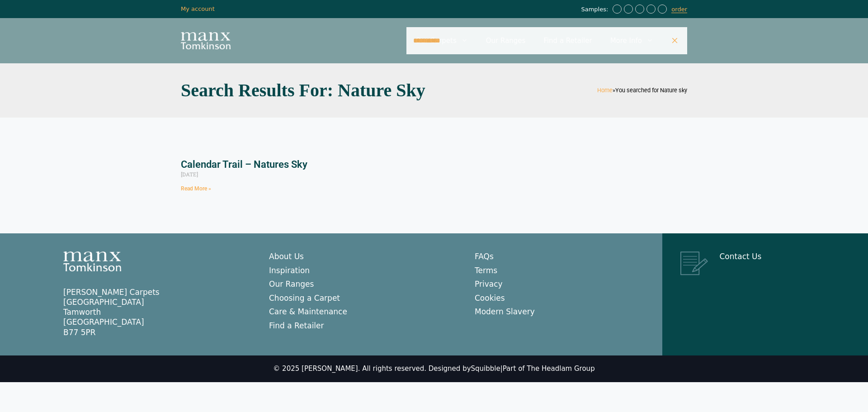 This screenshot has height=412, width=868. Describe the element at coordinates (489, 298) in the screenshot. I see `a: Cookies` at that location.